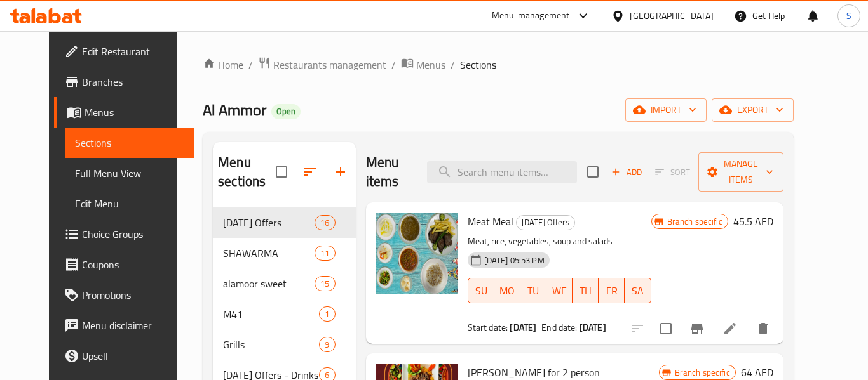 This screenshot has height=380, width=868. Describe the element at coordinates (481, 290) in the screenshot. I see `span: SU` at that location.